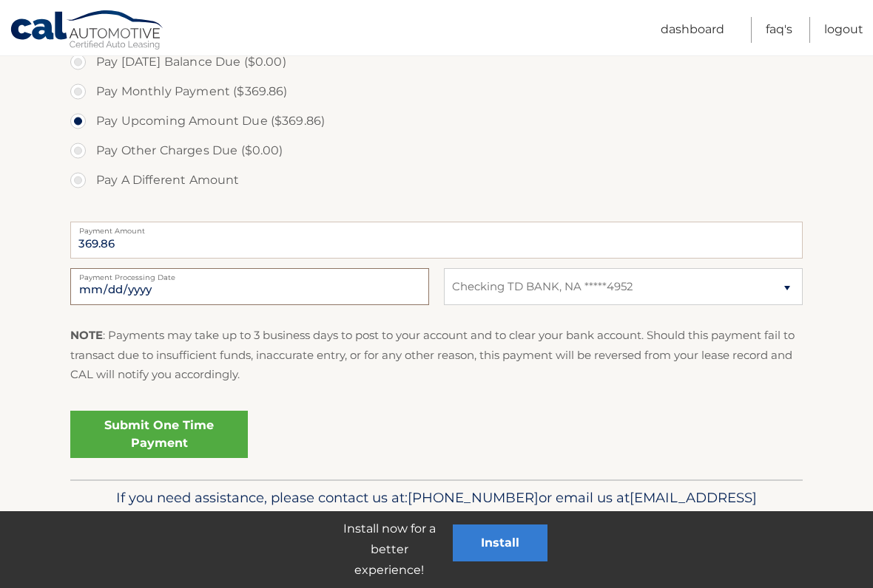 This screenshot has width=873, height=588. I want to click on button: Install, so click(500, 543).